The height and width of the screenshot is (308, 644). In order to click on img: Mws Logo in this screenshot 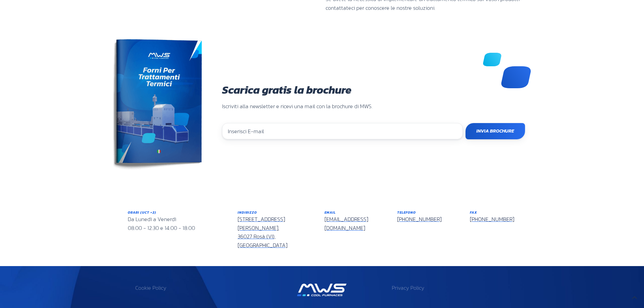, I will do `click(322, 290)`.